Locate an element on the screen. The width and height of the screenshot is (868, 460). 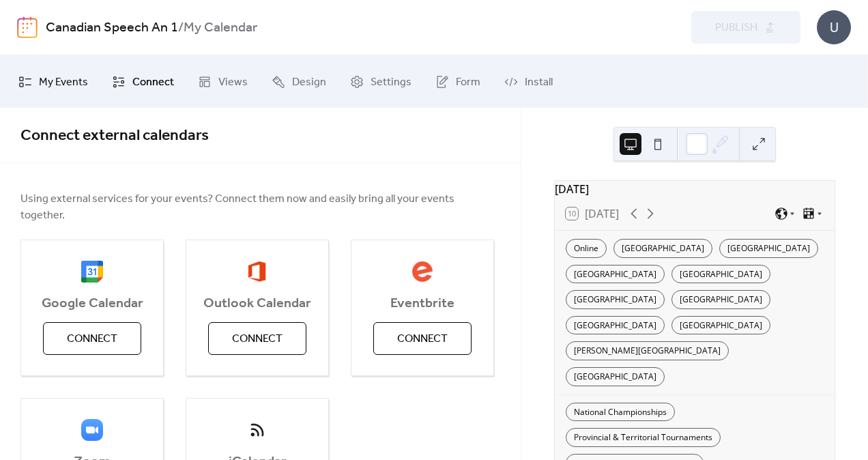
div: Online is located at coordinates (586, 249).